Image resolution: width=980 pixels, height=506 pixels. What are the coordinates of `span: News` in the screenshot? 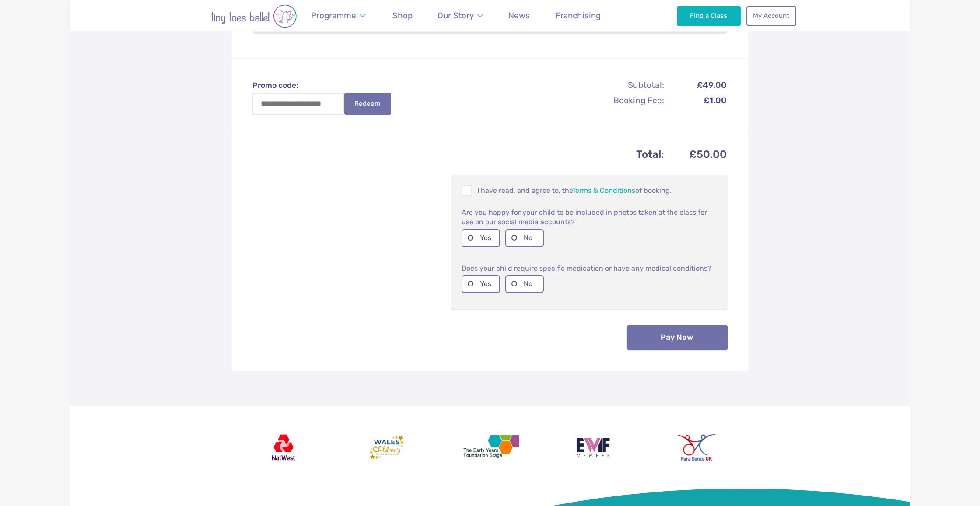 It's located at (519, 15).